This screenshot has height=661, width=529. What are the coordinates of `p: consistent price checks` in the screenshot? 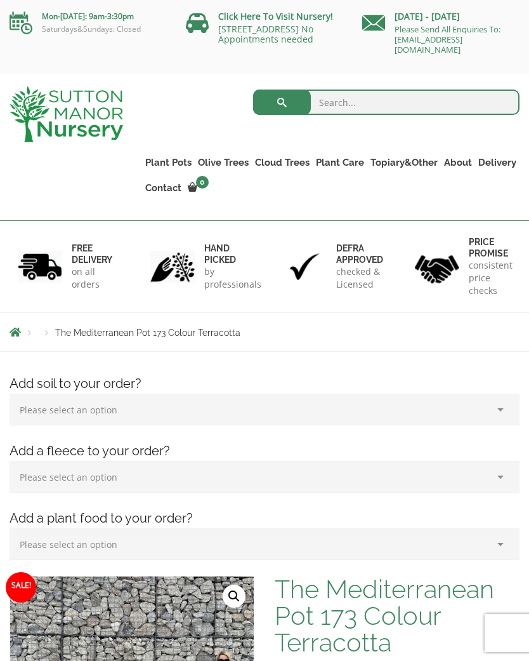 It's located at (491, 278).